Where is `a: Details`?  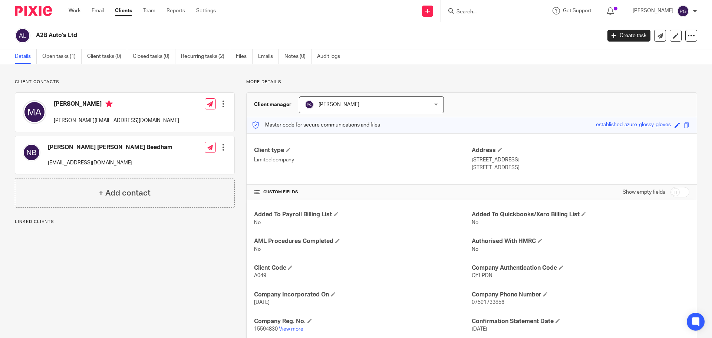 a: Details is located at coordinates (26, 56).